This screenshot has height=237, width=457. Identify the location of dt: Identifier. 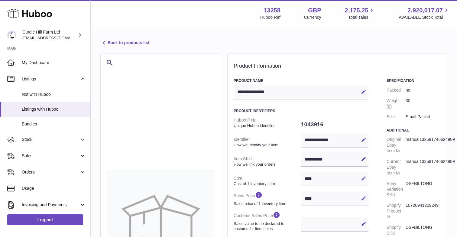
(267, 142).